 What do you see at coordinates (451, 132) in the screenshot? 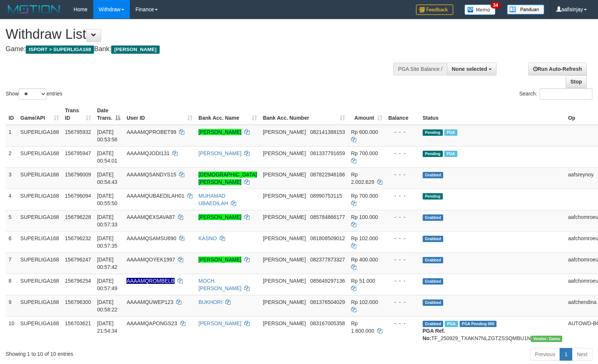
I see `span: Marked by aafandaneth` at bounding box center [451, 132].